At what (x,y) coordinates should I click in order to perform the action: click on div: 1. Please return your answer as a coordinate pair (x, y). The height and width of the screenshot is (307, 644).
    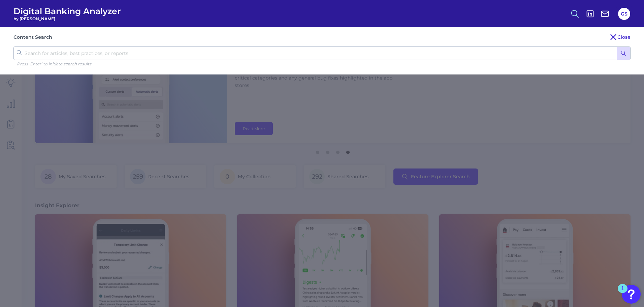
    Looking at the image, I should click on (623, 293).